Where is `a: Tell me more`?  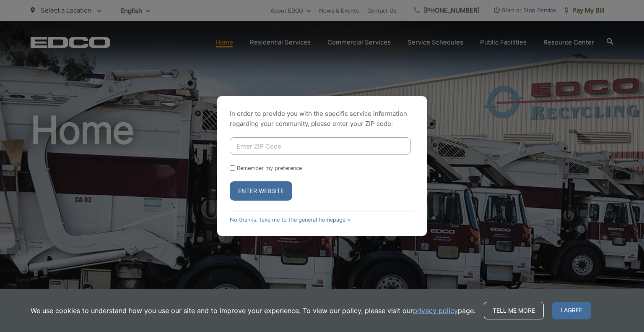 a: Tell me more is located at coordinates (514, 311).